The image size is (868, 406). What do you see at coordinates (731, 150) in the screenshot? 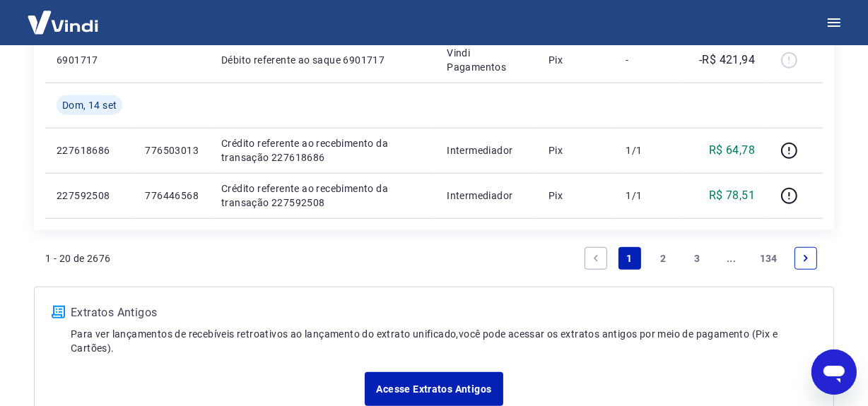
I see `p: R$ 64,78` at bounding box center [731, 150].